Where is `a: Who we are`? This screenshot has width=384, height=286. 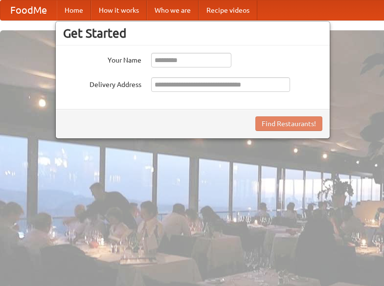
a: Who we are is located at coordinates (173, 10).